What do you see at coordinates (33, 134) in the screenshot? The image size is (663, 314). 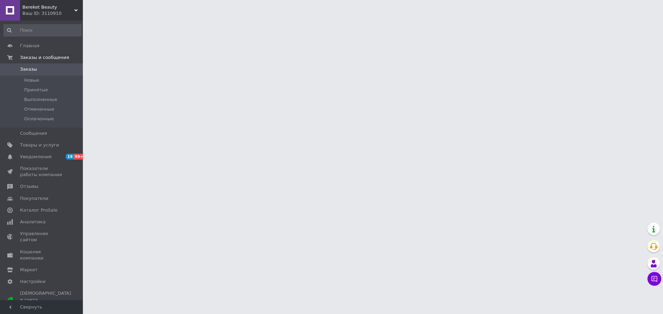 I see `span: Сообщения` at bounding box center [33, 134].